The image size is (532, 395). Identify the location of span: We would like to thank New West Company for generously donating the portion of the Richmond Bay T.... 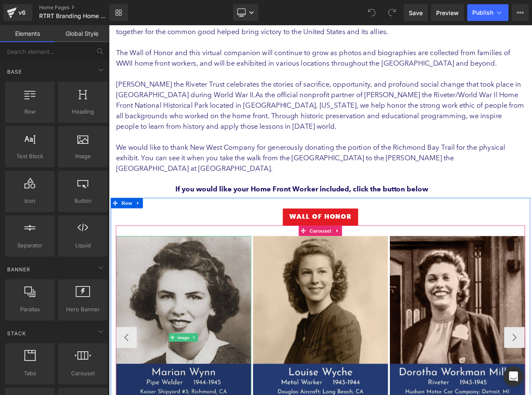
(242, 159).